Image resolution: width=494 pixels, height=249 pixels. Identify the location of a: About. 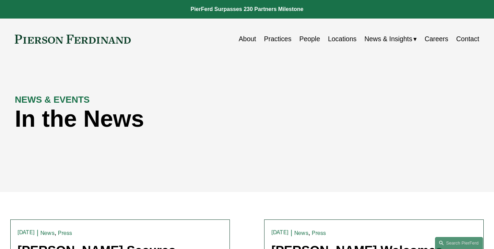
(247, 39).